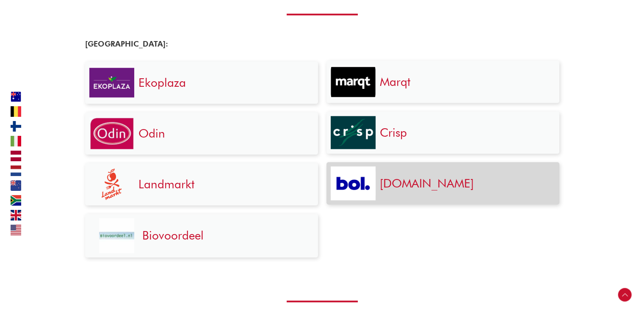 This screenshot has height=314, width=644. I want to click on a: Landmarkt, so click(167, 184).